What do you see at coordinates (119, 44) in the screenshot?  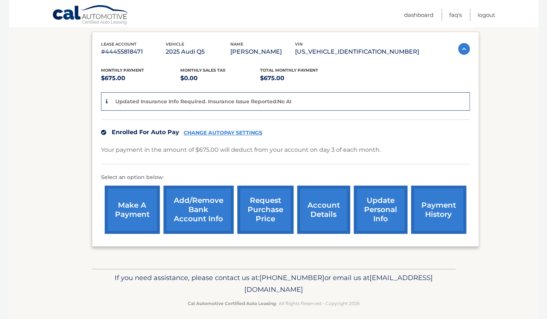 I see `span: lease account` at bounding box center [119, 44].